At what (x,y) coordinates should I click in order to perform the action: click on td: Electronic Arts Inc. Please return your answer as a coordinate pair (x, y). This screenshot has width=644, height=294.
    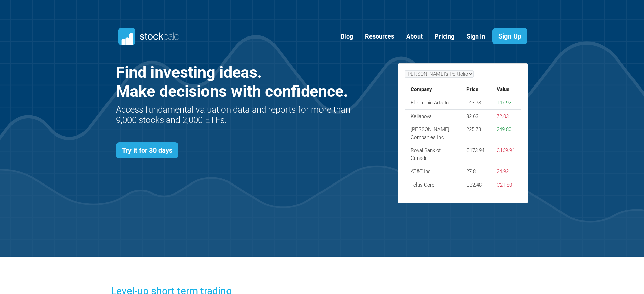
    Looking at the image, I should click on (432, 103).